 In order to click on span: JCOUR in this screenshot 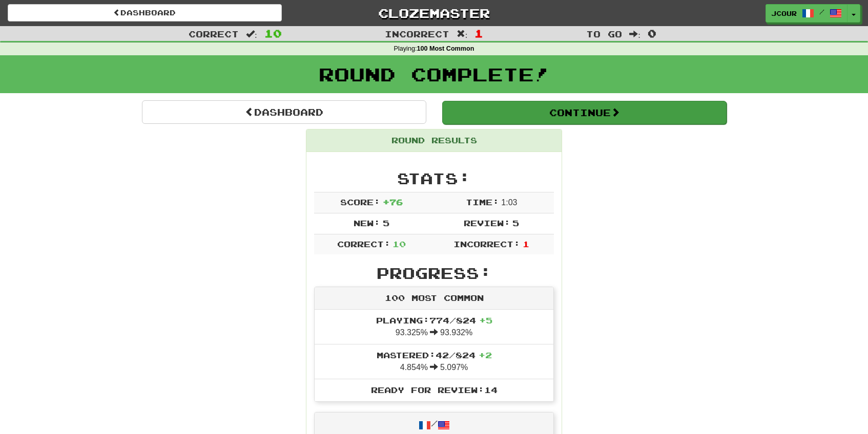, I will do `click(784, 14)`.